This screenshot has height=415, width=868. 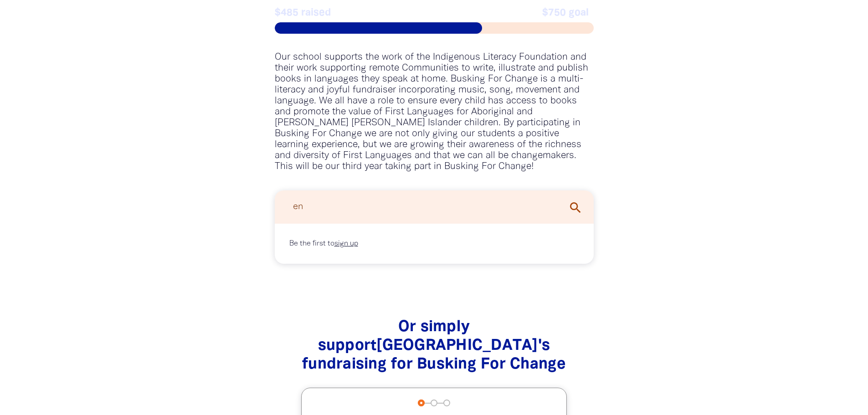 What do you see at coordinates (421, 403) in the screenshot?
I see `button: Navigate to step 1 of 3 to enter your donation amount` at bounding box center [421, 403].